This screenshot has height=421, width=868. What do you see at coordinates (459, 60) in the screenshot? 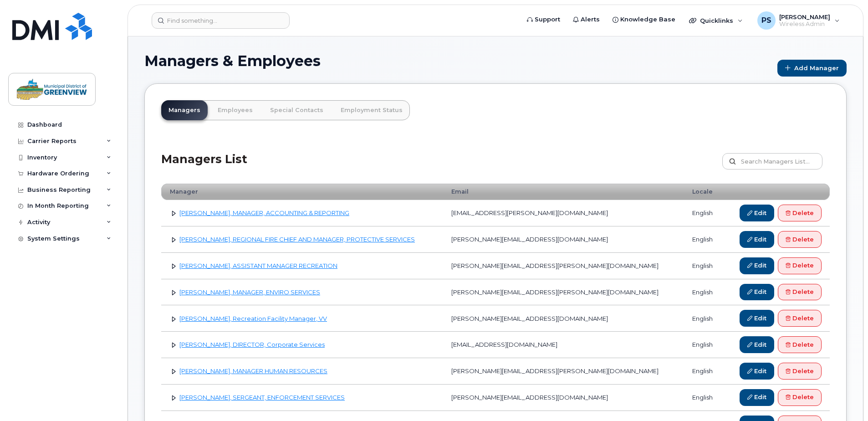
I see `h1: Managers & Employees` at bounding box center [459, 60].